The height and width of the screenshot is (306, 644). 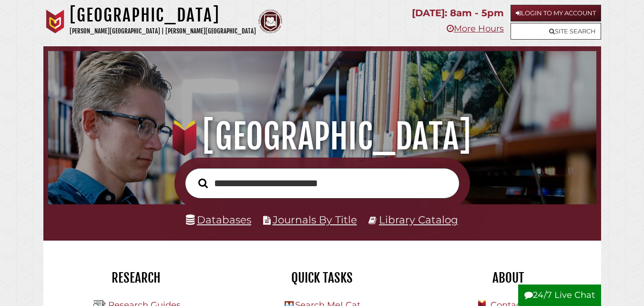 I want to click on a: More Hours, so click(x=475, y=29).